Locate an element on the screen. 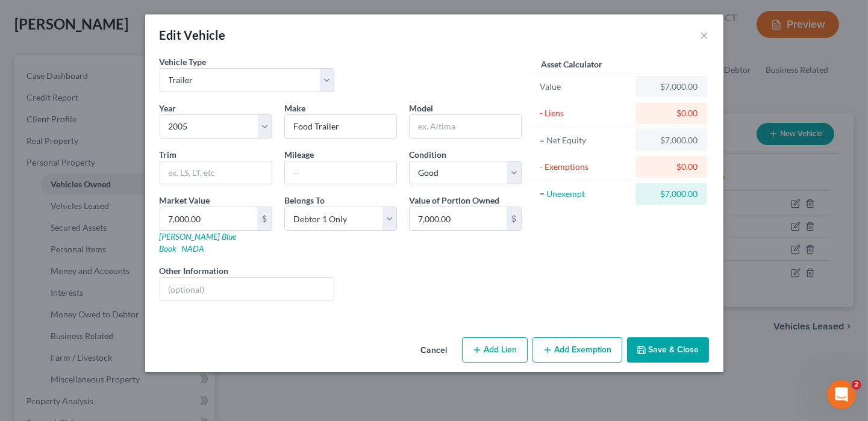  label: Value of Portion Owned is located at coordinates (454, 200).